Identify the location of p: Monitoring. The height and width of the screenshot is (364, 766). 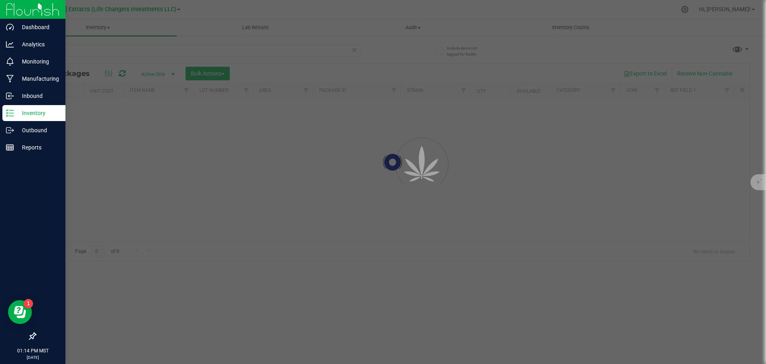
(38, 61).